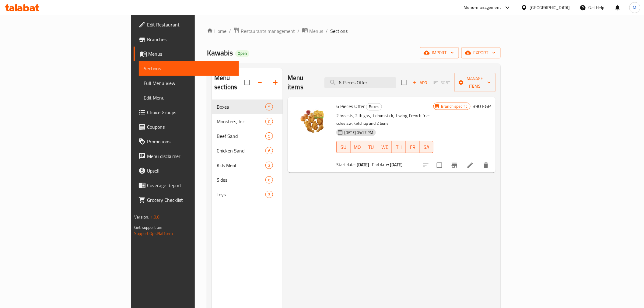  I want to click on div: Toys3, so click(247, 195).